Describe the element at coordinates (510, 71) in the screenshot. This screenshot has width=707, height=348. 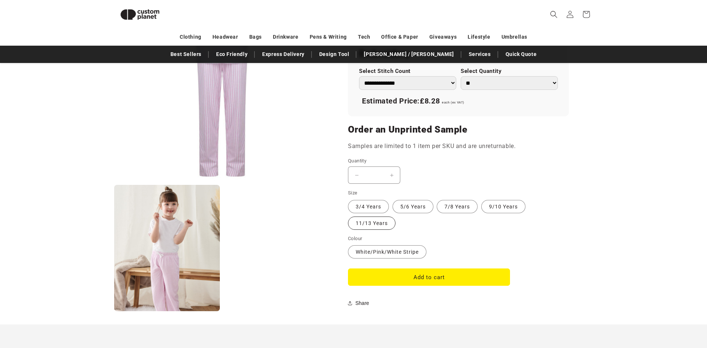
I see `label: Select Quantity` at that location.